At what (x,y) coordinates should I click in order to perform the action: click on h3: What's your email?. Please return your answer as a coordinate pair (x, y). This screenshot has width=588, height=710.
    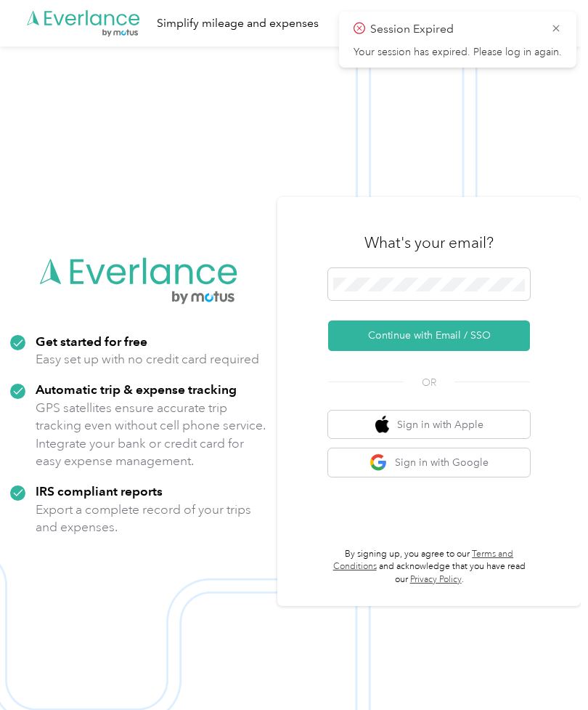
    Looking at the image, I should click on (429, 242).